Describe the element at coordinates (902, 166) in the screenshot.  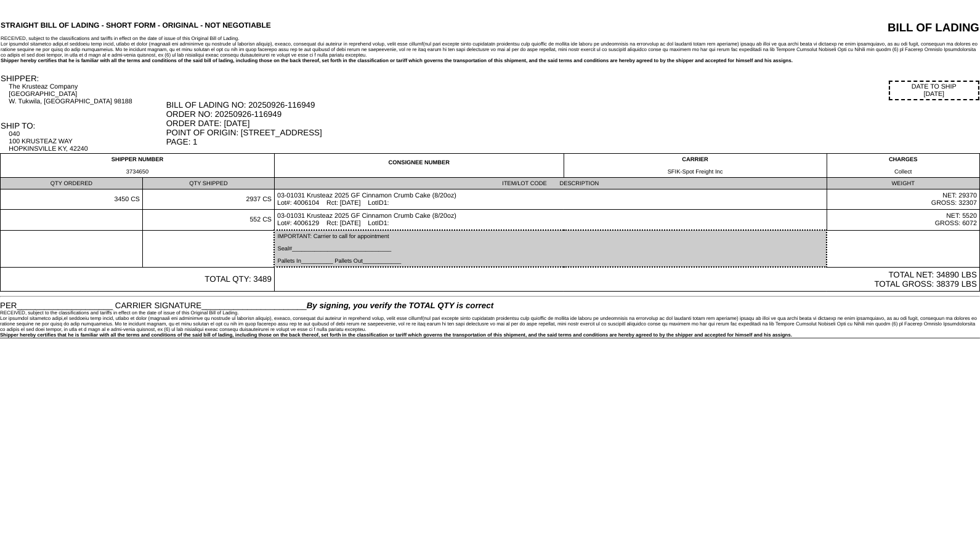
I see `td: CHARGES` at that location.